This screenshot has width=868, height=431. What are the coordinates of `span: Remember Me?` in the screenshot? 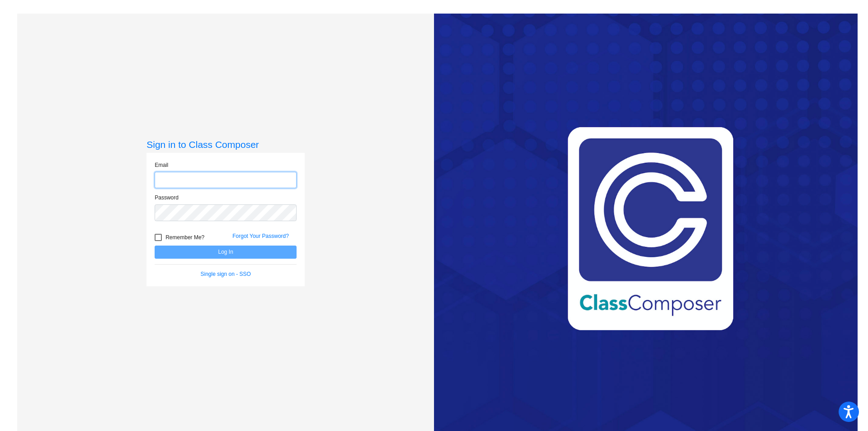 It's located at (185, 237).